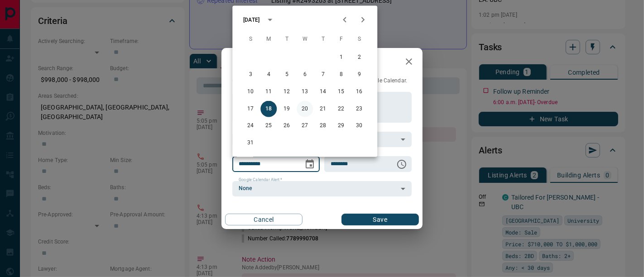  Describe the element at coordinates (250, 40) in the screenshot. I see `span: Sunday` at that location.